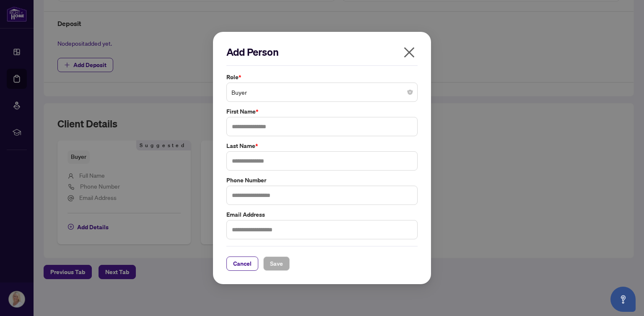 The width and height of the screenshot is (644, 316). Describe the element at coordinates (322, 146) in the screenshot. I see `label: Last Name` at that location.